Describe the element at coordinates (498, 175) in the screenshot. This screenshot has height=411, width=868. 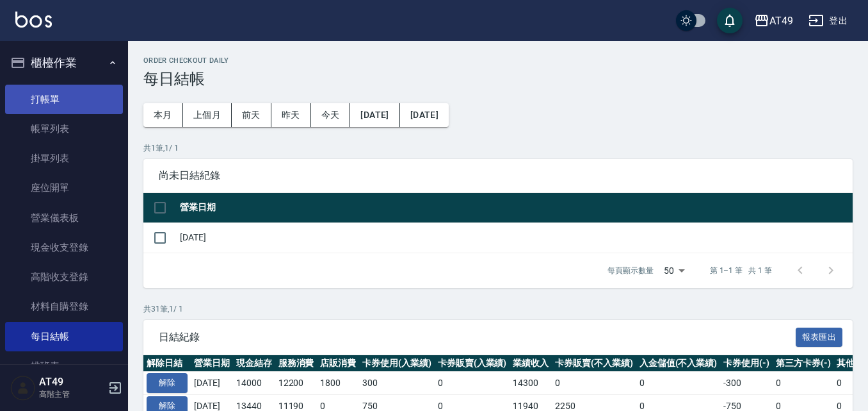
I see `span: 尚未日結紀錄` at that location.